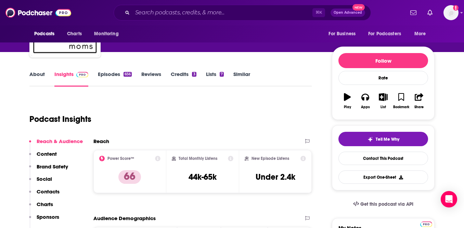  Describe the element at coordinates (44, 220) in the screenshot. I see `button: Sponsors` at that location.